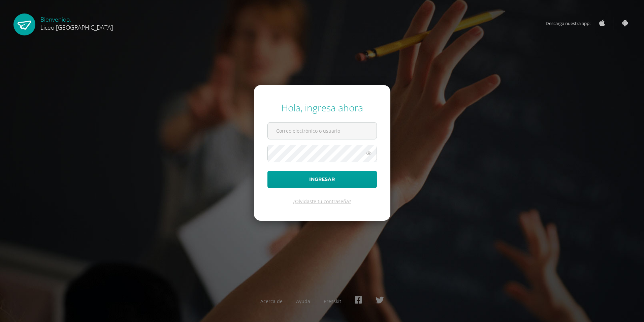 The image size is (644, 322). What do you see at coordinates (322, 179) in the screenshot?
I see `button: Ingresar` at bounding box center [322, 179].